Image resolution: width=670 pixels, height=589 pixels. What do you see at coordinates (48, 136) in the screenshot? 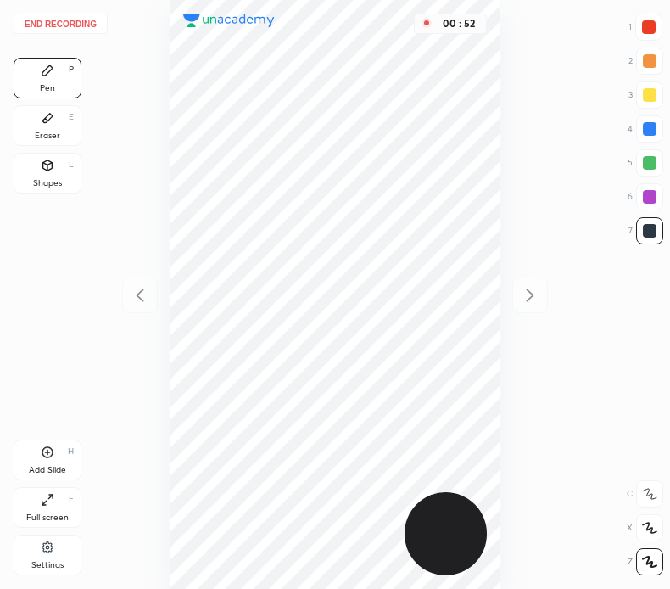
I see `div: Eraser` at bounding box center [48, 136].